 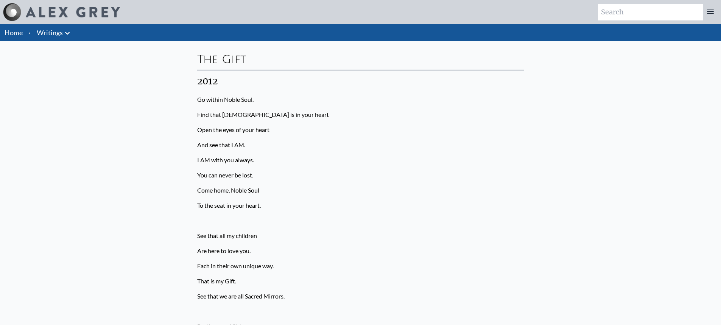 I want to click on p: Go within Noble Soul., so click(x=361, y=100).